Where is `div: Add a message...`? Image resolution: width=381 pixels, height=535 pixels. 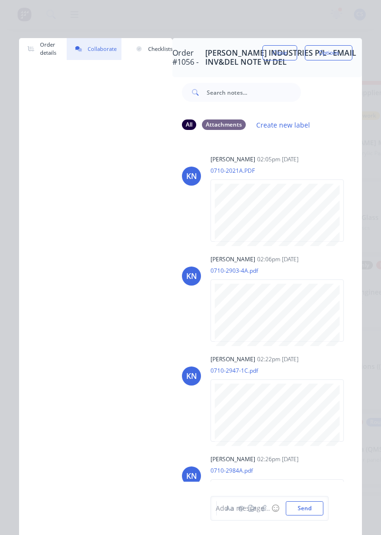
div: Add a message... is located at coordinates (263, 509).